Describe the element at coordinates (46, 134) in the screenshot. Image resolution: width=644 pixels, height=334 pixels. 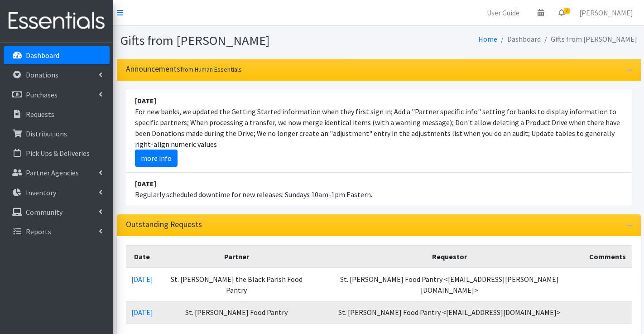
I see `p: Distributions` at that location.